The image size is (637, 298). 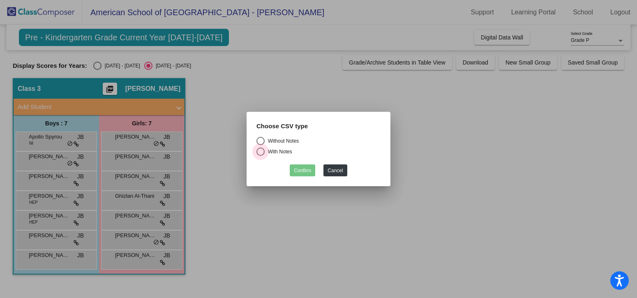 I want to click on div: Without Notes, so click(x=282, y=141).